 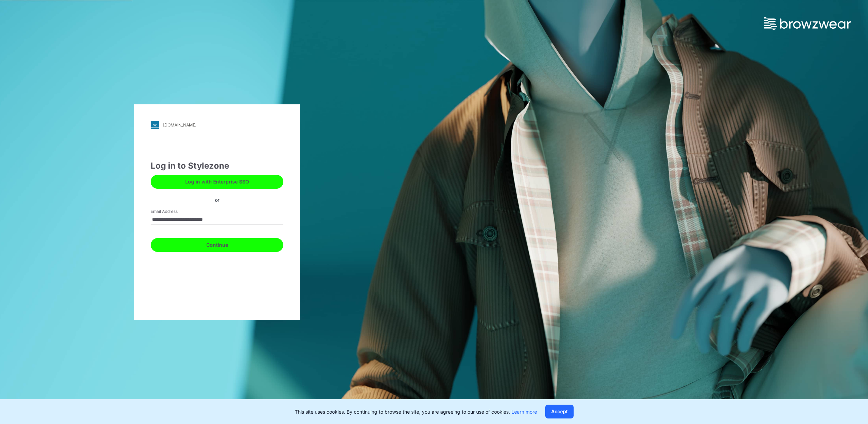 What do you see at coordinates (217, 166) in the screenshot?
I see `div: Log in to Stylezone` at bounding box center [217, 166].